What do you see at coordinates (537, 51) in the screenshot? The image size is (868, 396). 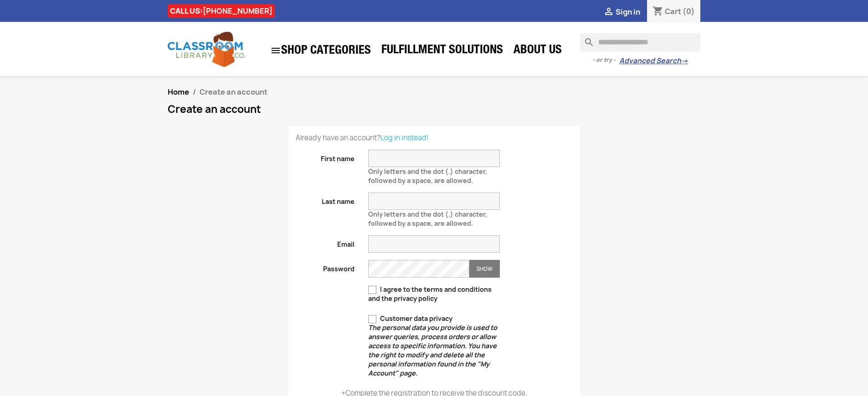 I see `a: About Us` at bounding box center [537, 51].